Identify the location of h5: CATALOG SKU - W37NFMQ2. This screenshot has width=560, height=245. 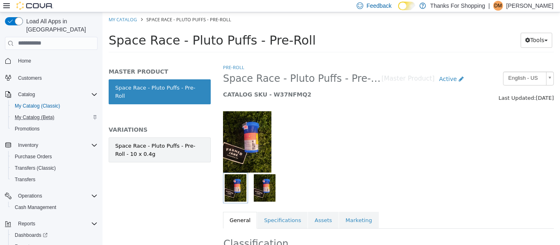
(243, 82).